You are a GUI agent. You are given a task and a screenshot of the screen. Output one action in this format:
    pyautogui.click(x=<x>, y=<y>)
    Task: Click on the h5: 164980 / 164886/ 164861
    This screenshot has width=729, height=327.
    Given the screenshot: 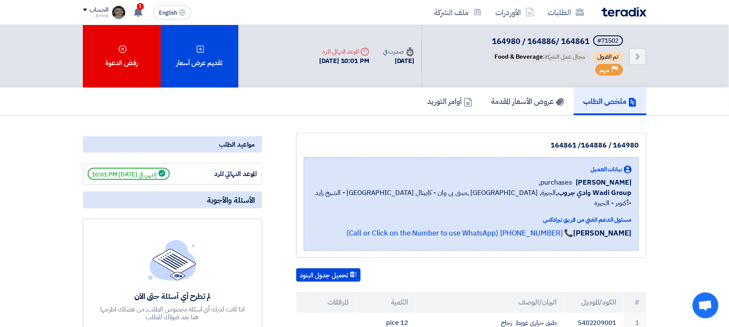 What is the action you would take?
    pyautogui.click(x=556, y=41)
    